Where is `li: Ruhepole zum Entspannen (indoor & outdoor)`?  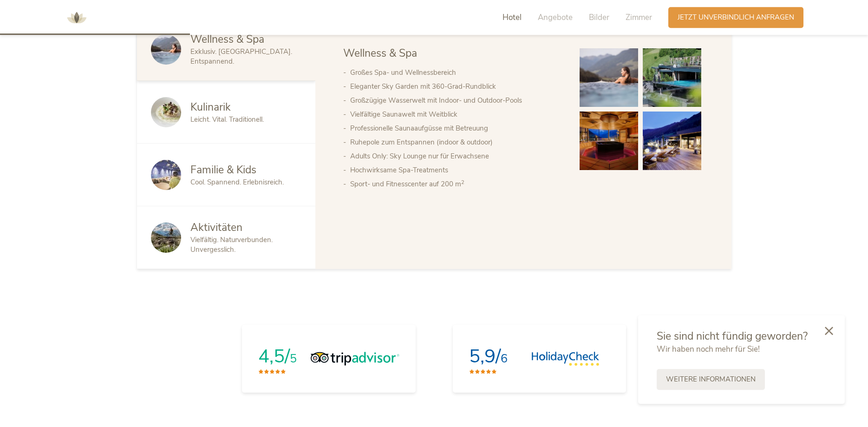
li: Ruhepole zum Entspannen (indoor & outdoor) is located at coordinates (456, 142).